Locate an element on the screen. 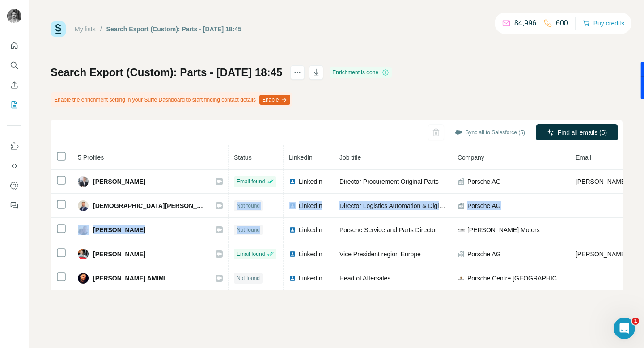  button: Dashboard is located at coordinates (14, 185).